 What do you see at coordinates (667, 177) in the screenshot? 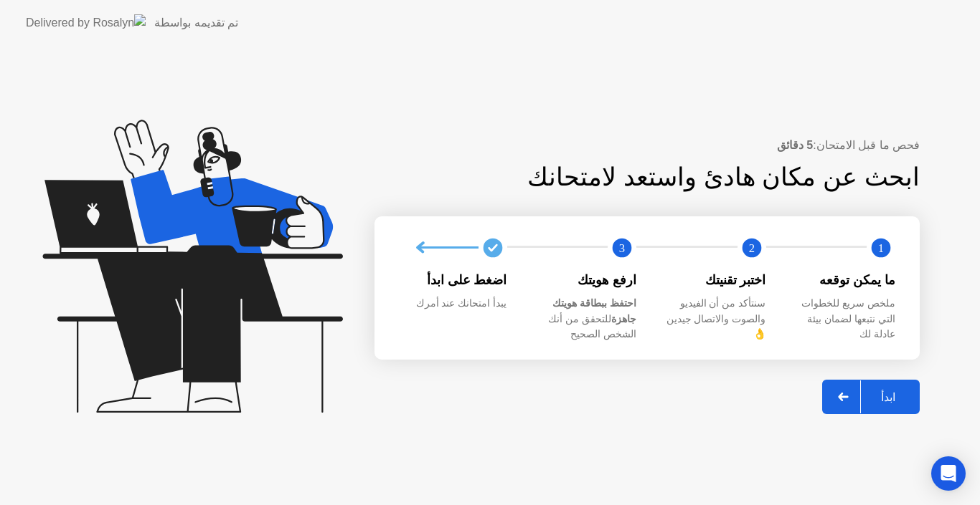
I see `div: ابحث عن مكان هادئ واستعد لامتحانك` at bounding box center [667, 177].